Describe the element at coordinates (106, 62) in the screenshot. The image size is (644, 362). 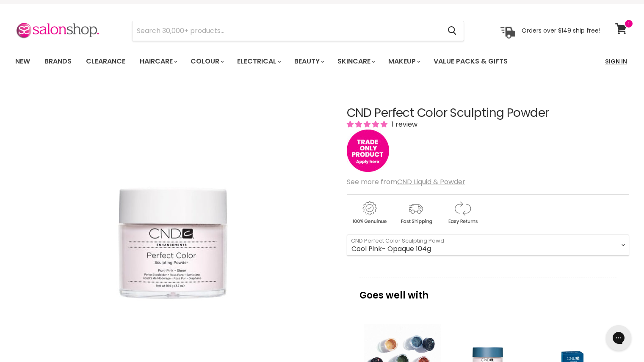
I see `a: Clearance` at that location.